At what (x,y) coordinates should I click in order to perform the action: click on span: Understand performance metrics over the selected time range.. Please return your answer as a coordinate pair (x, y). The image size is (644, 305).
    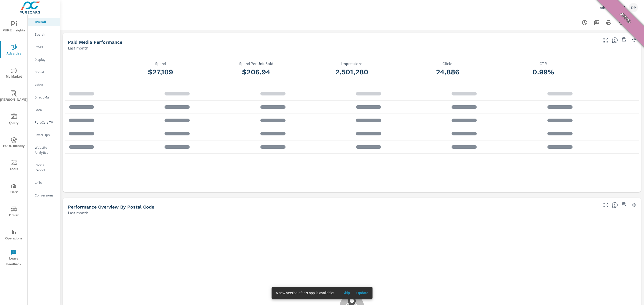
    Looking at the image, I should click on (615, 40).